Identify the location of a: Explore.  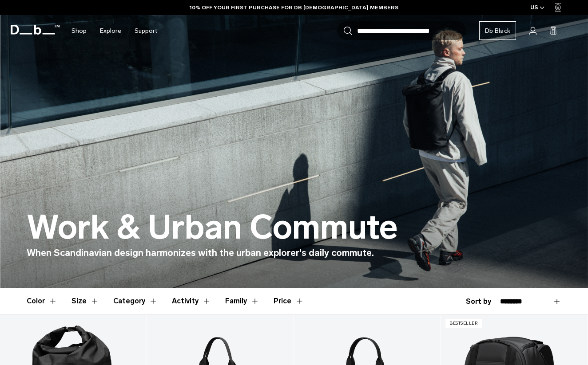
(111, 31).